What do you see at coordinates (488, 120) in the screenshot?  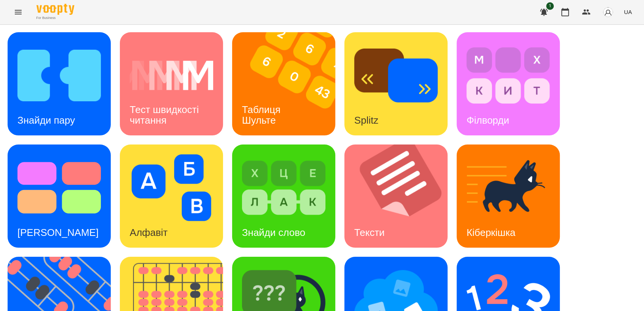 I see `h3: Філворди` at bounding box center [488, 120].